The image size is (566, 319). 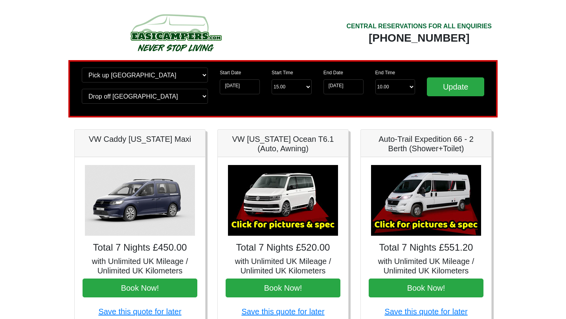 What do you see at coordinates (419, 26) in the screenshot?
I see `div: CENTRAL RESERVATIONS FOR ALL ENQUIRIES` at bounding box center [419, 26].